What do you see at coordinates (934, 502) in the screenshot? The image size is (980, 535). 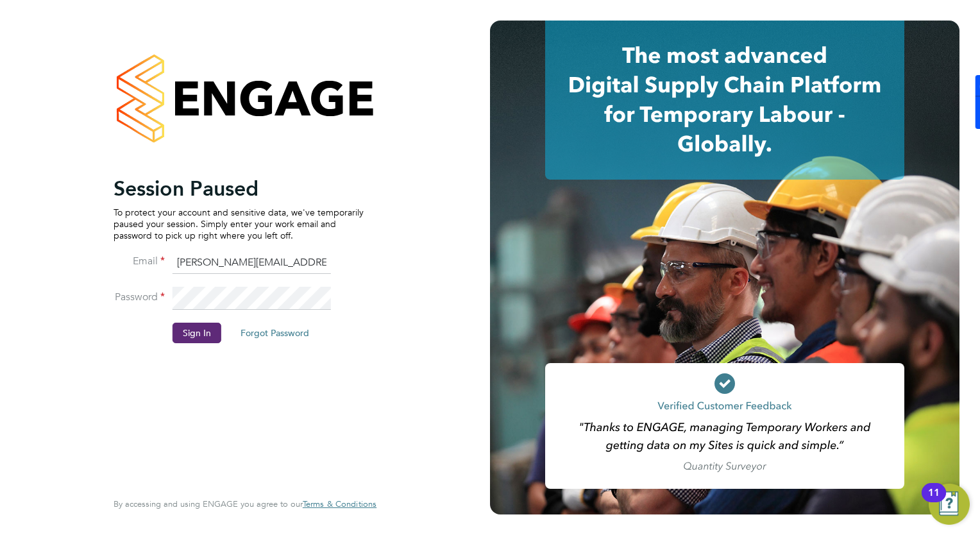 I see `div: 11` at bounding box center [934, 502].